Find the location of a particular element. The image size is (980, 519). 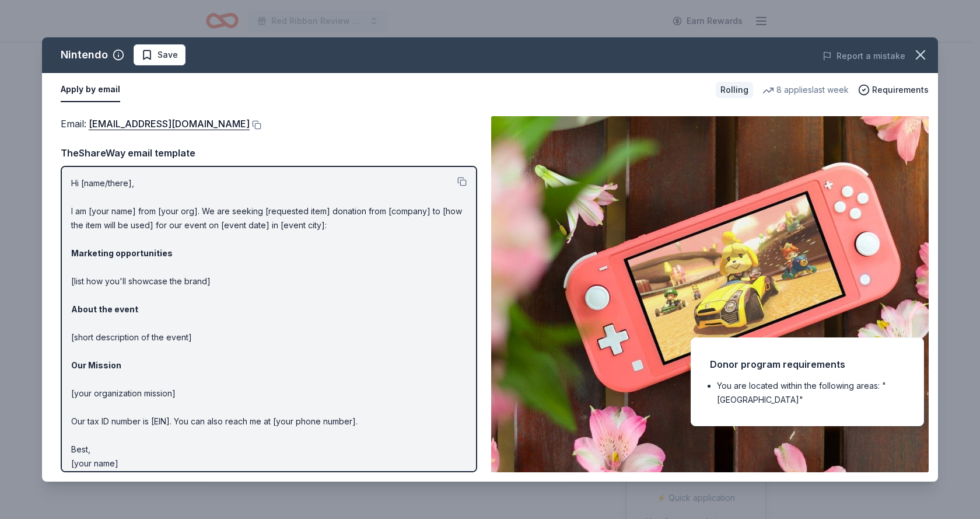

strong: Our Mission is located at coordinates (96, 364).